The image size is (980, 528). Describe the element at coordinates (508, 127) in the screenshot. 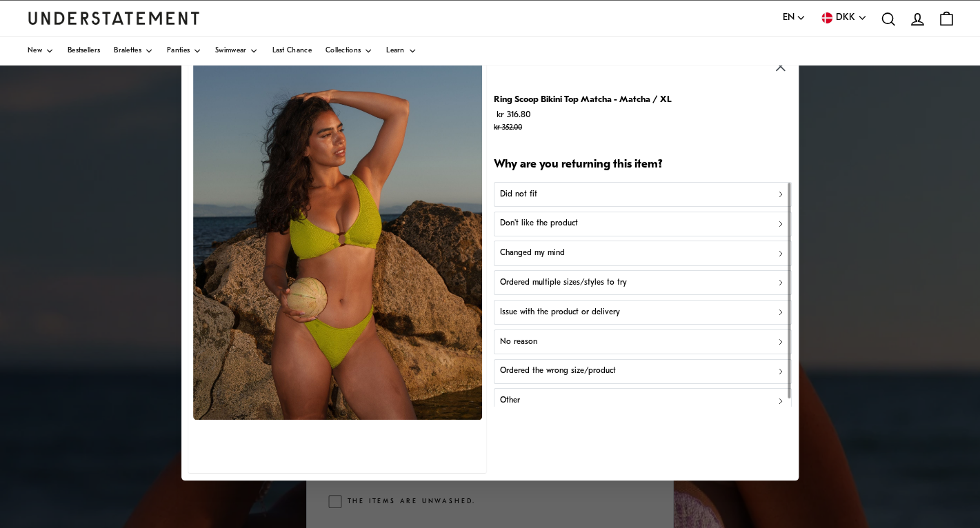

I see `strike: kr 352.00` at that location.